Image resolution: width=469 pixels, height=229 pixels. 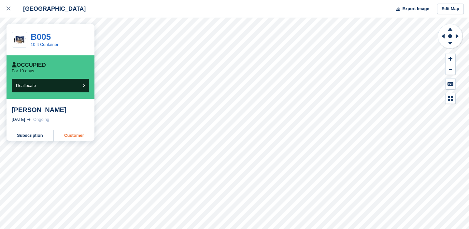 I want to click on button: Zoom In, so click(x=451, y=59).